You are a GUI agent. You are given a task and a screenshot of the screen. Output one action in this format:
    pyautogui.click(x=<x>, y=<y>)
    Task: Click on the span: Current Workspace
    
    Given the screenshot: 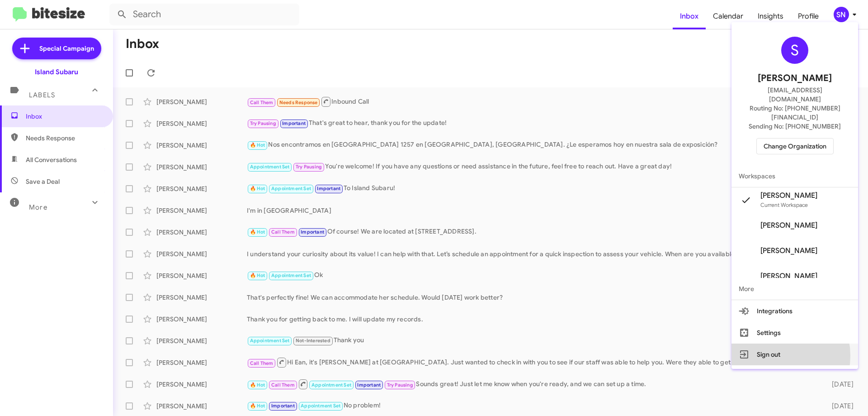 What is the action you would take?
    pyautogui.click(x=784, y=205)
    